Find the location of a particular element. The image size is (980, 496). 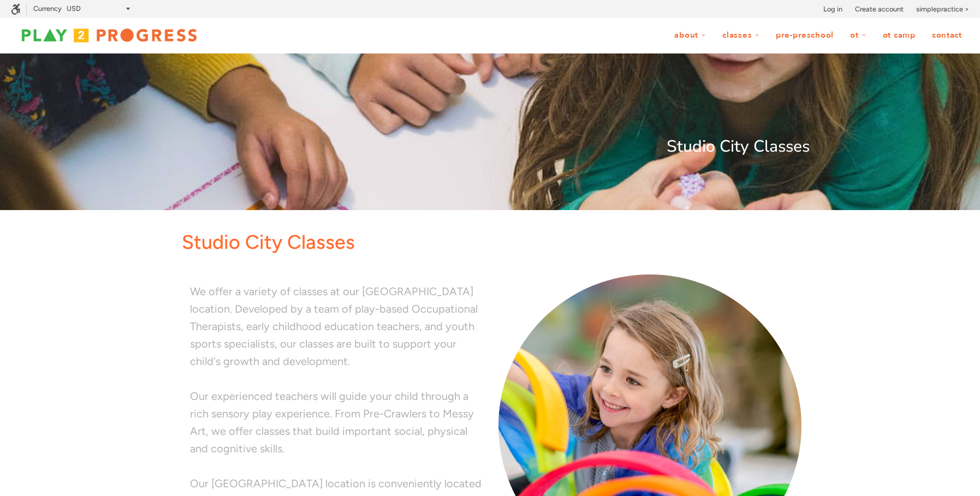

a: About is located at coordinates (690, 35).